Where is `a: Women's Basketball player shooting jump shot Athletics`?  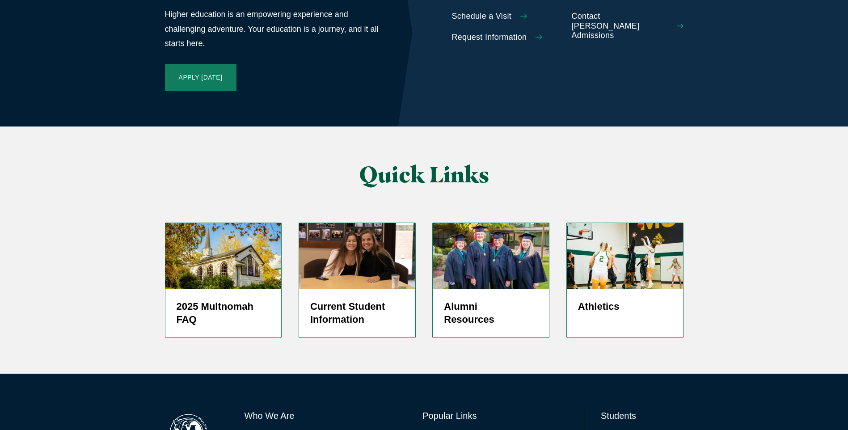
a: Women's Basketball player shooting jump shot Athletics is located at coordinates (625, 280).